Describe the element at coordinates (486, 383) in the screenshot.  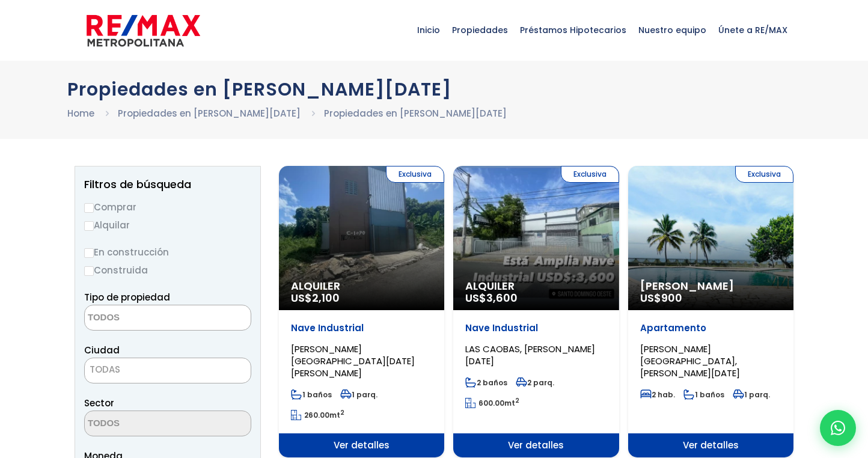
I see `span: 2 baños` at that location.